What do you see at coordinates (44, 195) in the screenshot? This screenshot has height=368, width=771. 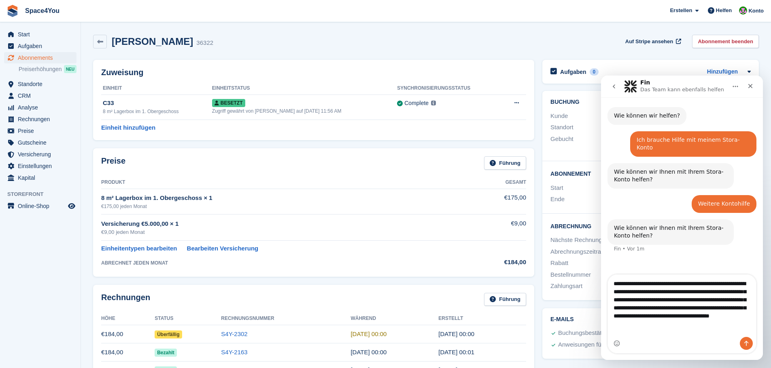 I see `span: Storefront` at bounding box center [44, 195].